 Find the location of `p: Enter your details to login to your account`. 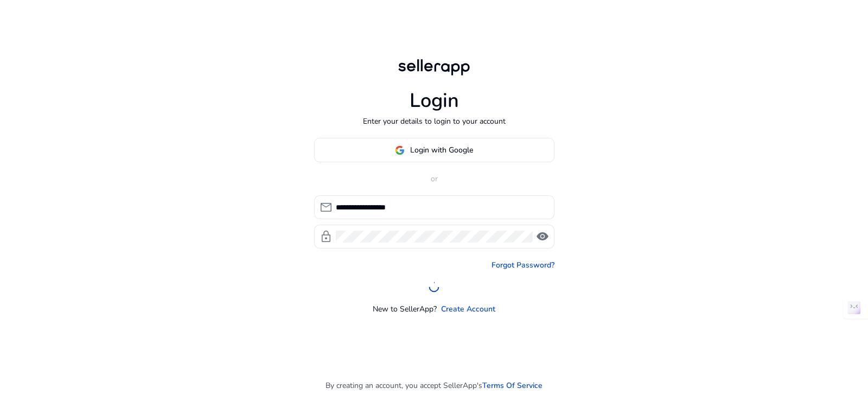

p: Enter your details to login to your account is located at coordinates (434, 121).